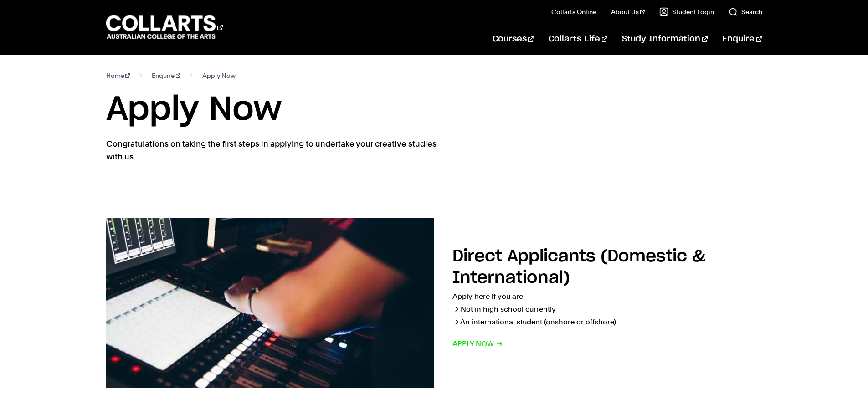 This screenshot has height=415, width=868. Describe the element at coordinates (578, 39) in the screenshot. I see `a: Collarts Life` at that location.